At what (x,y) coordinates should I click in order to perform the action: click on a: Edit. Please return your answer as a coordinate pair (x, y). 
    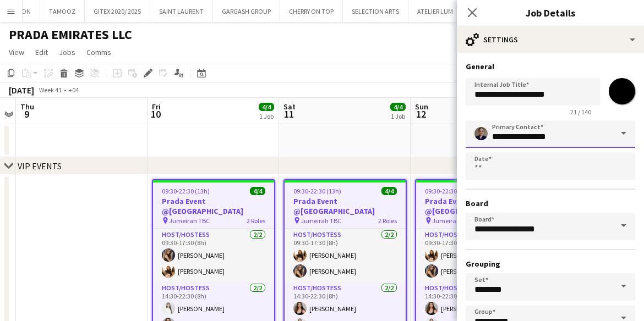
    Looking at the image, I should click on (41, 52).